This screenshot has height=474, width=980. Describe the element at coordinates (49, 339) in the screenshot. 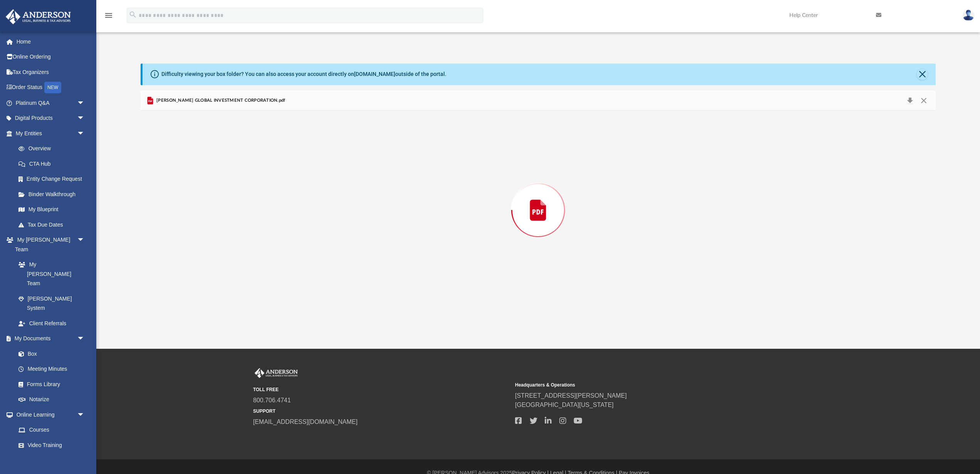

I see `a: My Documentsarrow_drop_down` at that location.